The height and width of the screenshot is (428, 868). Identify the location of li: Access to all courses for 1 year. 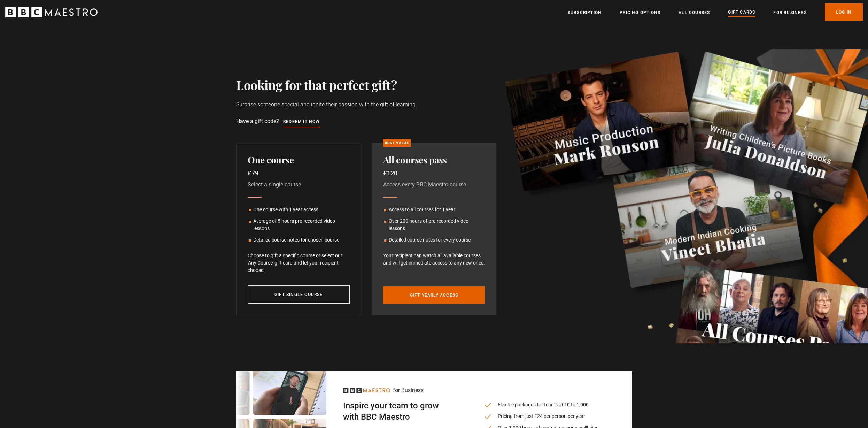
(434, 209).